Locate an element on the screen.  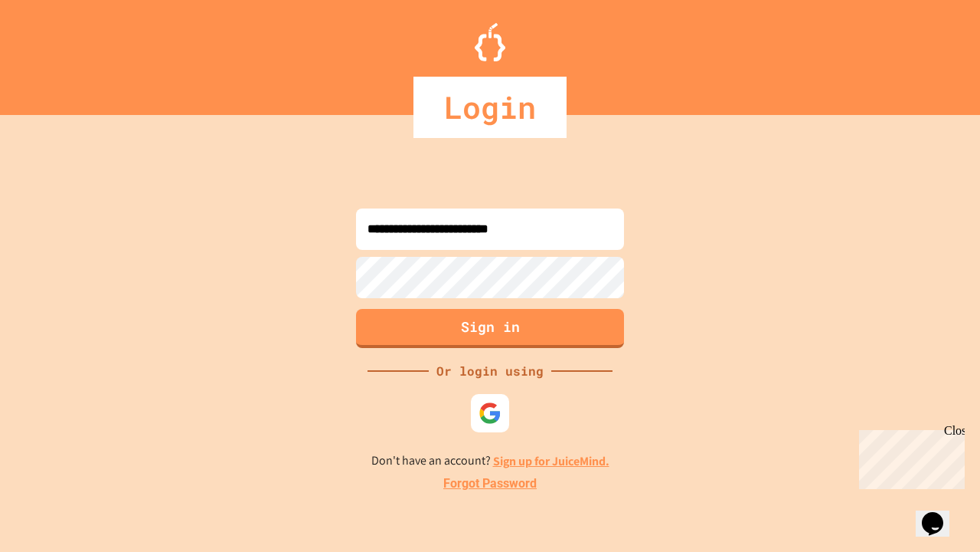
img: Logo.svg is located at coordinates (490, 42).